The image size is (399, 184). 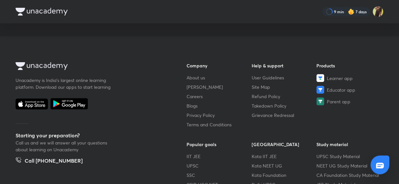 What do you see at coordinates (338, 101) in the screenshot?
I see `span: Parent app` at bounding box center [338, 101].